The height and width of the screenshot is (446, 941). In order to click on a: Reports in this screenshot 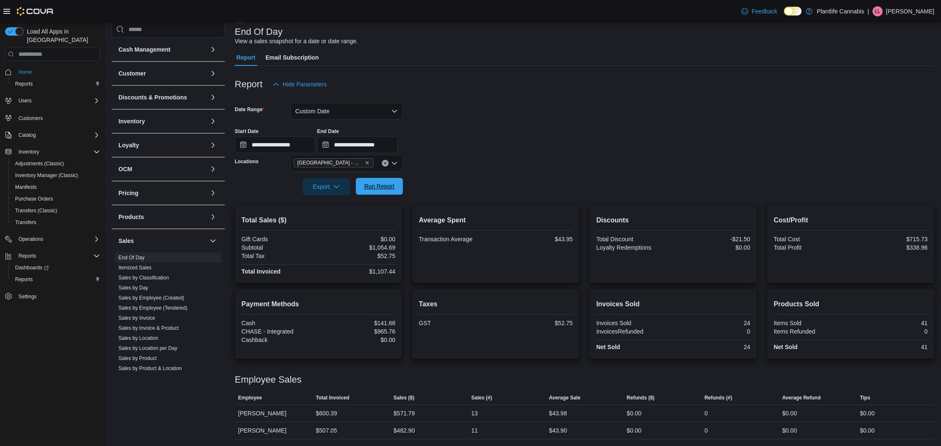, I will do `click(24, 84)`.